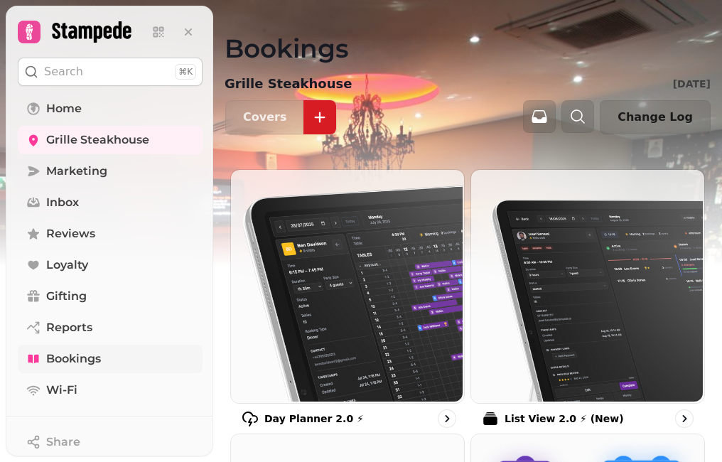 This screenshot has width=722, height=462. I want to click on span: Change Log, so click(656, 117).